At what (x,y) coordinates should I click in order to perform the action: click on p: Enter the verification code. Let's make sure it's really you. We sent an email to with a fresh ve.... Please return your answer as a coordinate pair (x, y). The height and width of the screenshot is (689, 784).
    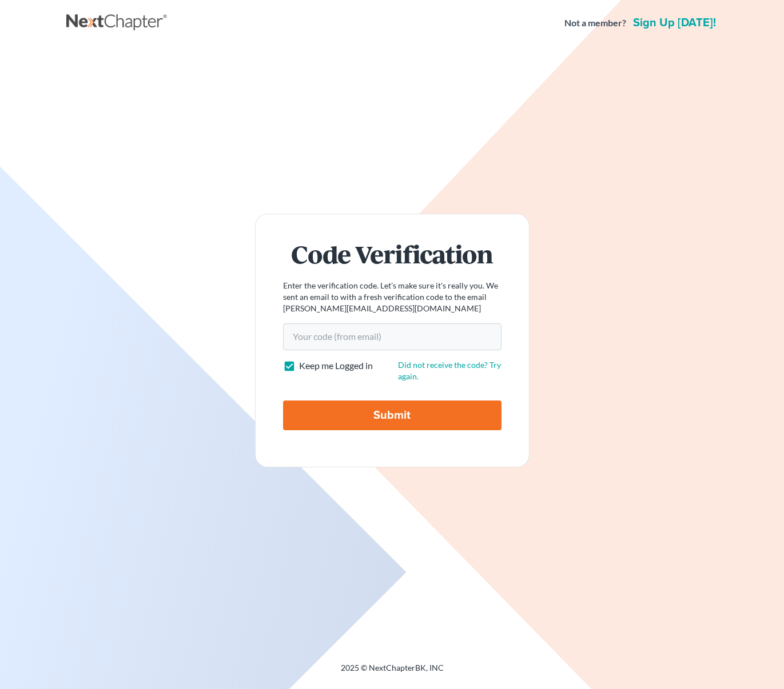
    Looking at the image, I should click on (392, 298).